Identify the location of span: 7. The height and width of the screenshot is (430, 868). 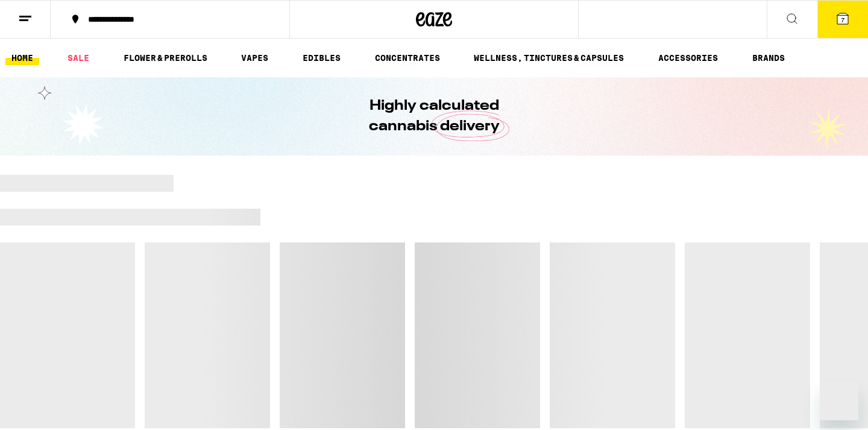
(843, 20).